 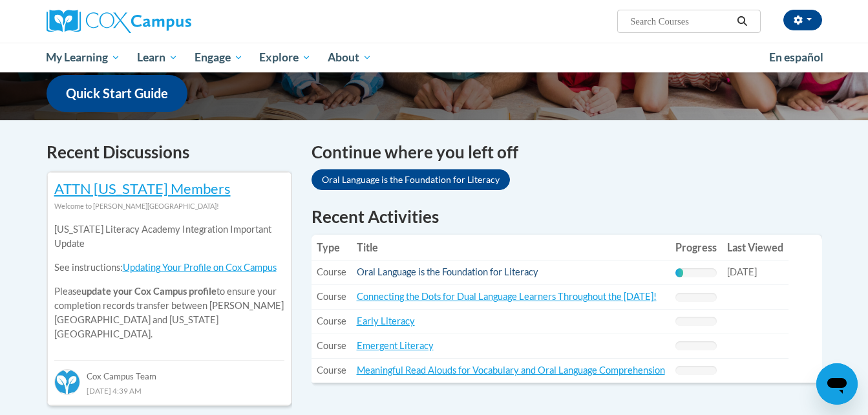 I want to click on p: See instructions:, so click(x=169, y=267).